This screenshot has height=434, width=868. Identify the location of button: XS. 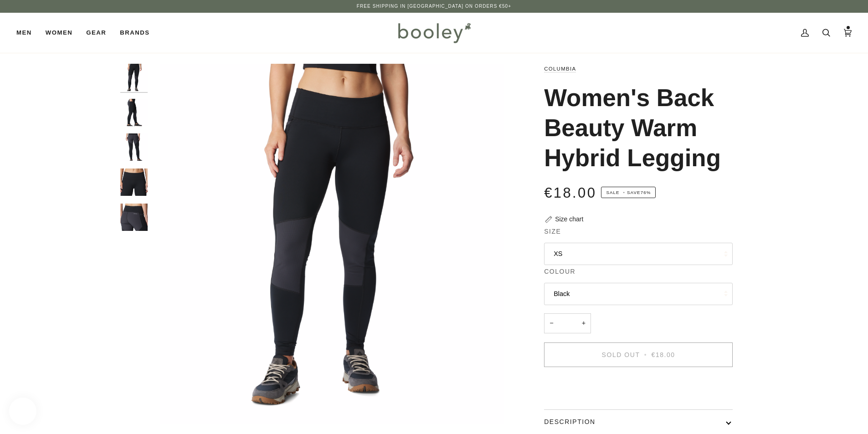
(638, 254).